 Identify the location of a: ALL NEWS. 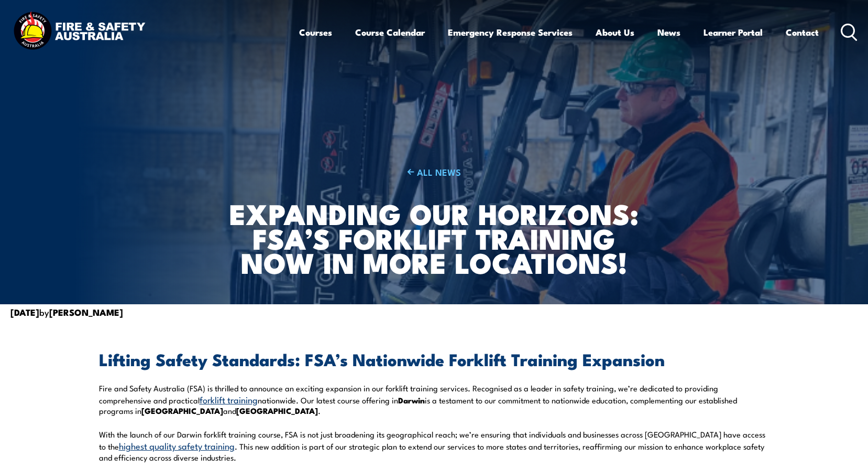
(434, 171).